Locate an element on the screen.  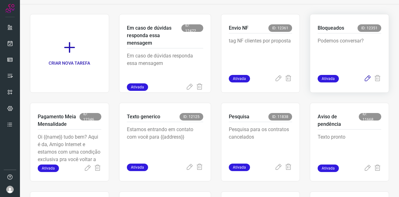
p: tag NF clientes por proposta is located at coordinates (261, 53).